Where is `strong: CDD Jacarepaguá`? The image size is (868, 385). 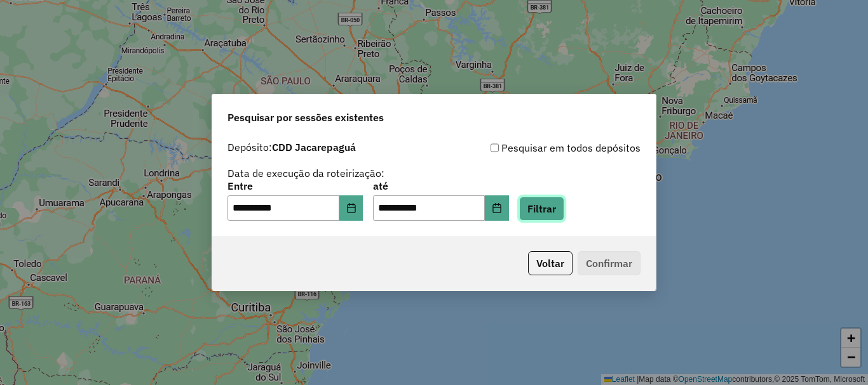
strong: CDD Jacarepaguá is located at coordinates (314, 147).